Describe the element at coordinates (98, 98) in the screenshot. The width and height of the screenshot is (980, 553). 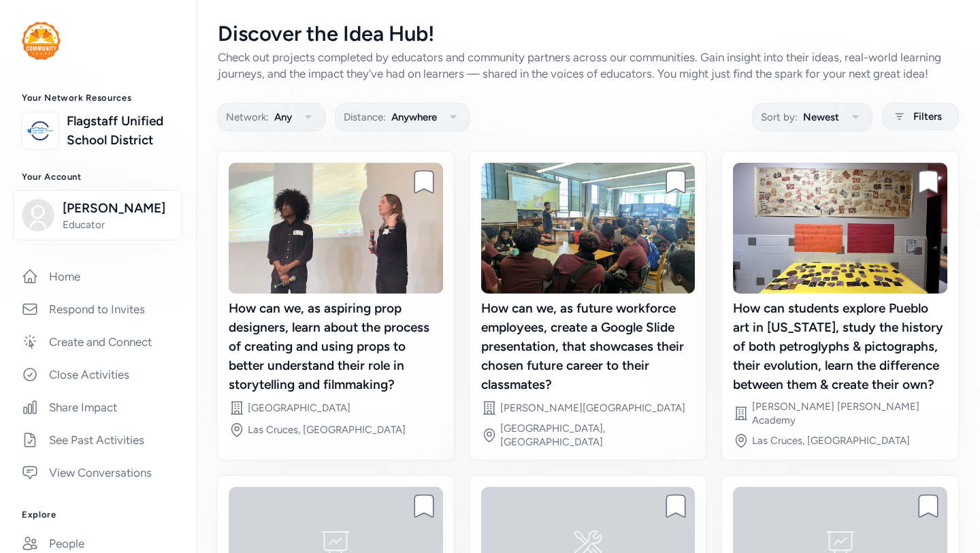
I see `h3: Your Network Resources` at that location.